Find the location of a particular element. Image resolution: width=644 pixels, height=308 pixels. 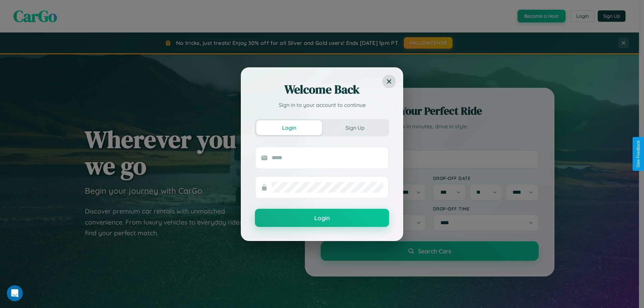

div: Give Feedback is located at coordinates (638, 154).